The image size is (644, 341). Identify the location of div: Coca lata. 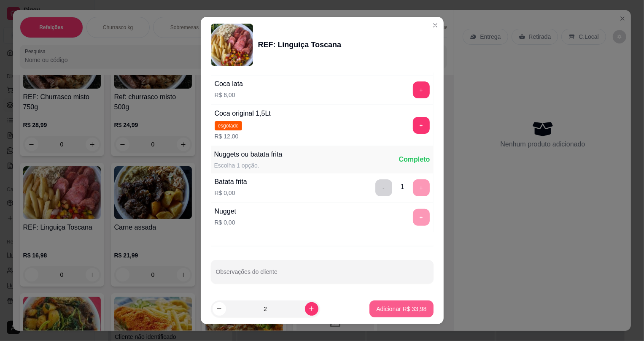
(229, 84).